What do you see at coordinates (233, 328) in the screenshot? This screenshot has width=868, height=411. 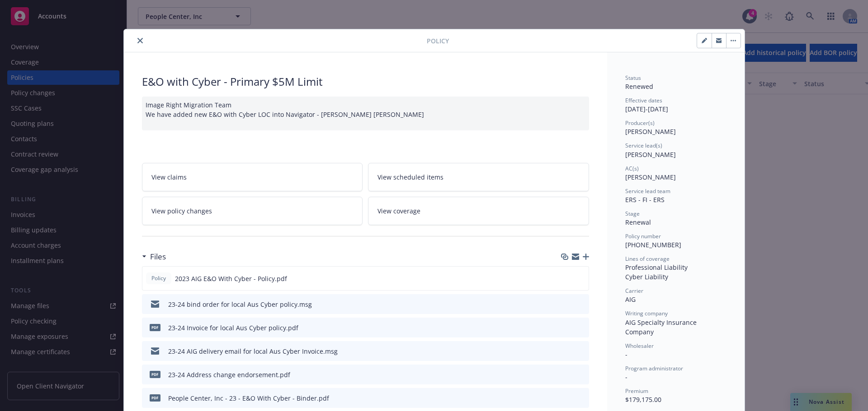 I see `div: 23-24 Invoice for local Aus Cyber policy.pdf` at bounding box center [233, 328].